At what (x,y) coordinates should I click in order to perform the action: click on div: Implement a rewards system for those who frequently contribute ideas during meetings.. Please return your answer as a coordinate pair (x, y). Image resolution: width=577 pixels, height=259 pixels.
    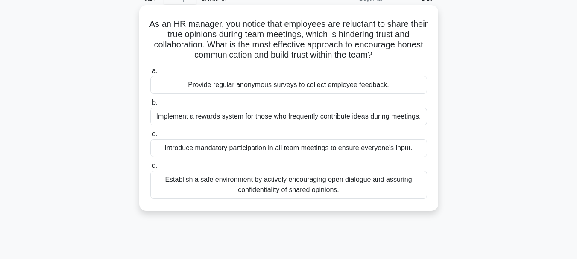
    Looking at the image, I should click on (289, 117).